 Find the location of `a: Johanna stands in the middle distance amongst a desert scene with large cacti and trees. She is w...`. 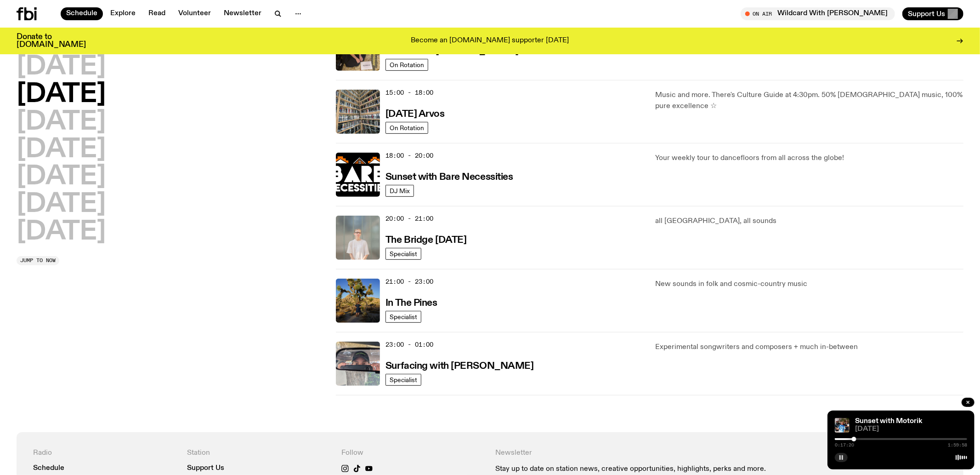

a: Johanna stands in the middle distance amongst a desert scene with large cacti and trees. She is w... is located at coordinates (358, 301).